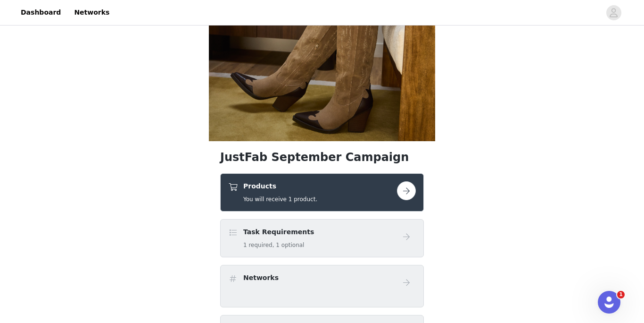 This screenshot has width=644, height=323. What do you see at coordinates (621, 294) in the screenshot?
I see `span: 1` at bounding box center [621, 294].